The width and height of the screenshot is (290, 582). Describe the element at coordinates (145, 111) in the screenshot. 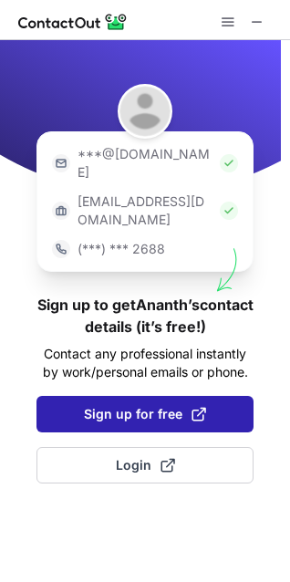

I see `img: Ananth Nilabh` at that location.